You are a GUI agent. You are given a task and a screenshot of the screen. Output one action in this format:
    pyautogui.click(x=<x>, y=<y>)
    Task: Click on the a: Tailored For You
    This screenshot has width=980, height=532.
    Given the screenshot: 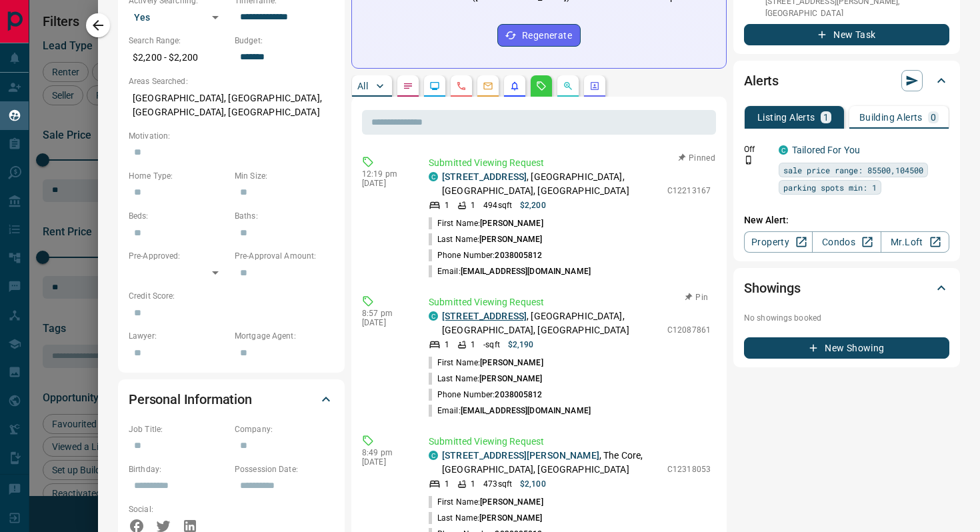 What is the action you would take?
    pyautogui.click(x=826, y=150)
    